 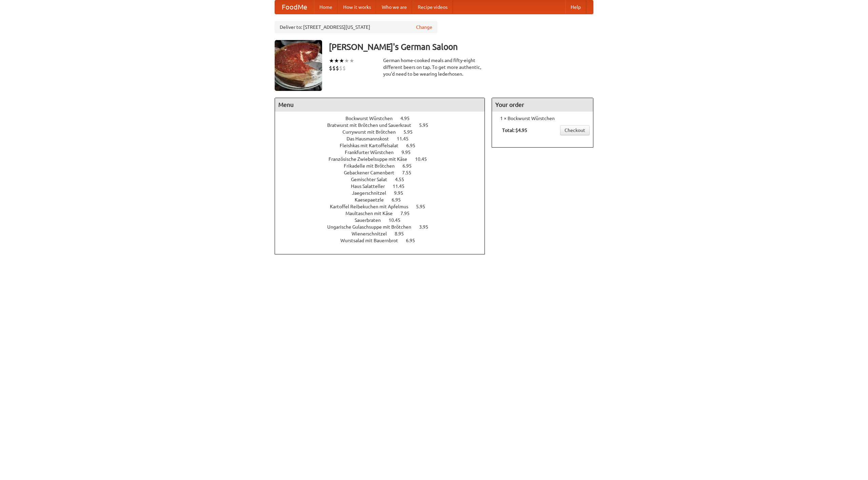 I want to click on b: Total: $4.95, so click(x=515, y=130).